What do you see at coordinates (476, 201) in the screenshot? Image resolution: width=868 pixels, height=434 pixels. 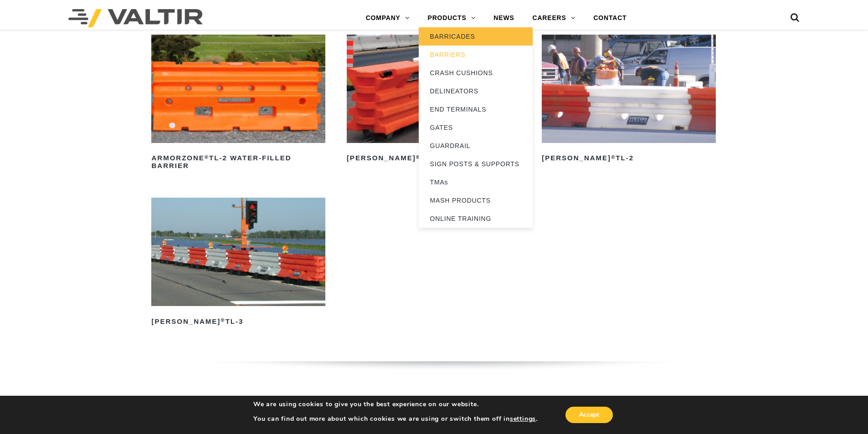 I see `a: MASH PRODUCTS` at bounding box center [476, 201].